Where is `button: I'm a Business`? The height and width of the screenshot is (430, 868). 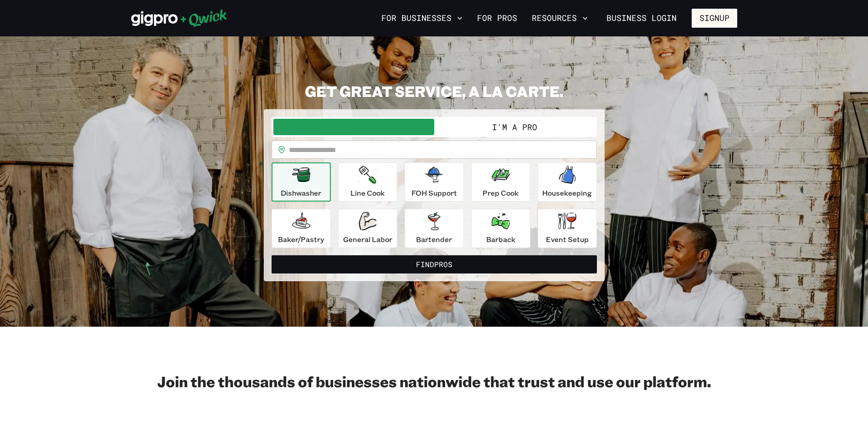 button: I'm a Business is located at coordinates (353, 127).